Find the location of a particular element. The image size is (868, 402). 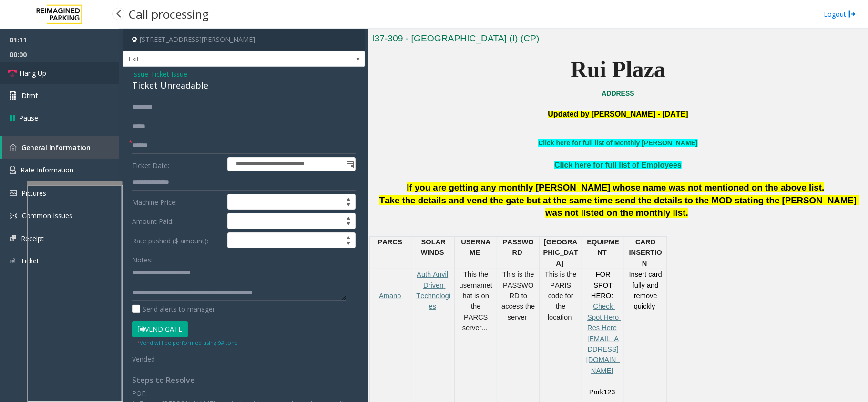

span: Ticket Issue is located at coordinates (169, 73).